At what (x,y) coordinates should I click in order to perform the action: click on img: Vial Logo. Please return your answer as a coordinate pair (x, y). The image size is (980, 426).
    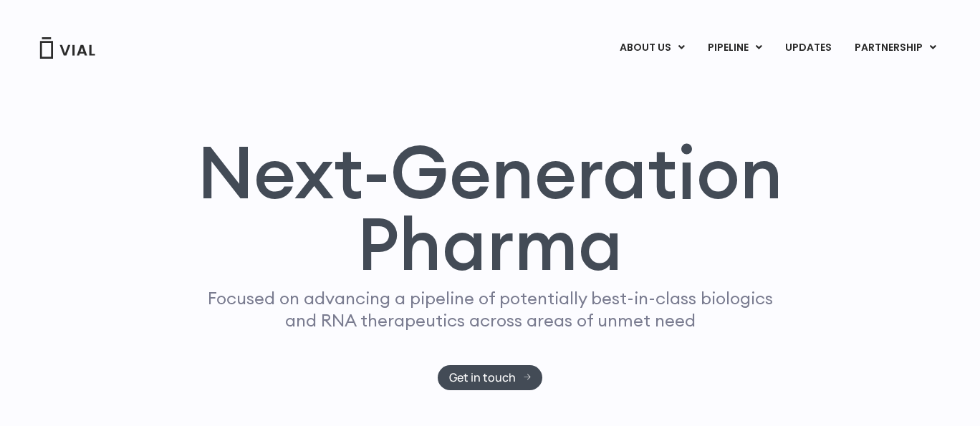
    Looking at the image, I should click on (67, 48).